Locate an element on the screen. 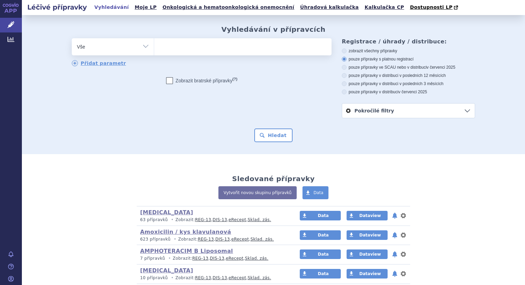  label: pouze přípravky v distribuci v posledních 3 měsících is located at coordinates (409, 84).